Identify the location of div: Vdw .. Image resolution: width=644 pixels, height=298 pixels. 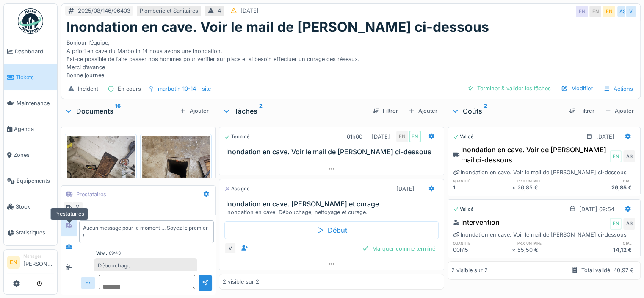
(101, 253).